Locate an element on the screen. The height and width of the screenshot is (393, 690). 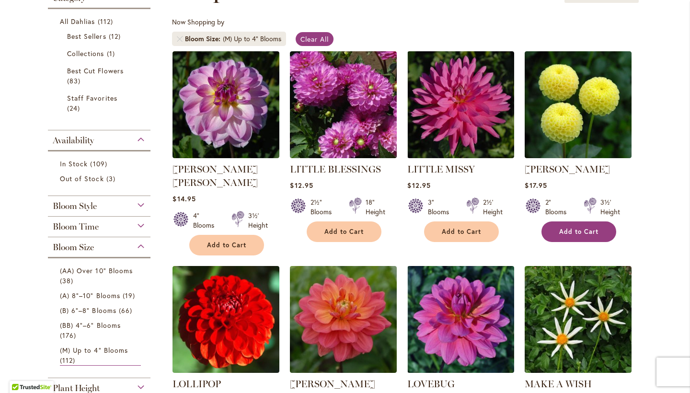
a: (M) Up to 4" Blooms 112 is located at coordinates (100, 355).